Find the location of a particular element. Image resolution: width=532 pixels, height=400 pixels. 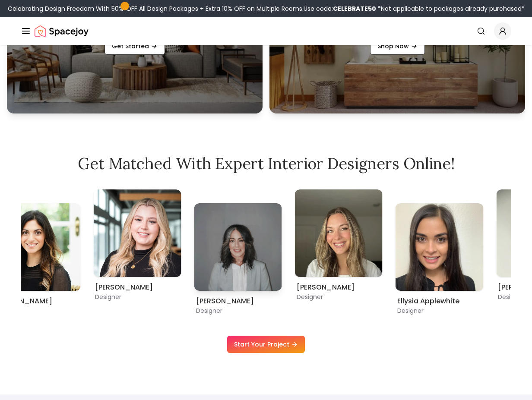

a: Get Started is located at coordinates (135, 46).